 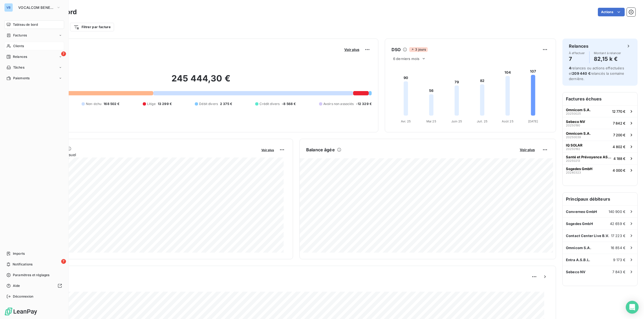 What do you see at coordinates (597, 74) in the screenshot?
I see `span: relances ou actions effectuées et relancés la semaine dernière.` at bounding box center [597, 74].